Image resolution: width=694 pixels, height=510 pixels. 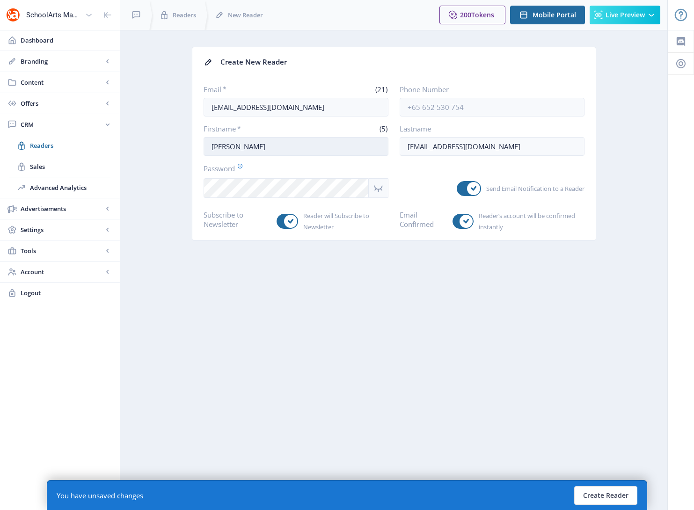 I want to click on span: (21), so click(x=381, y=89).